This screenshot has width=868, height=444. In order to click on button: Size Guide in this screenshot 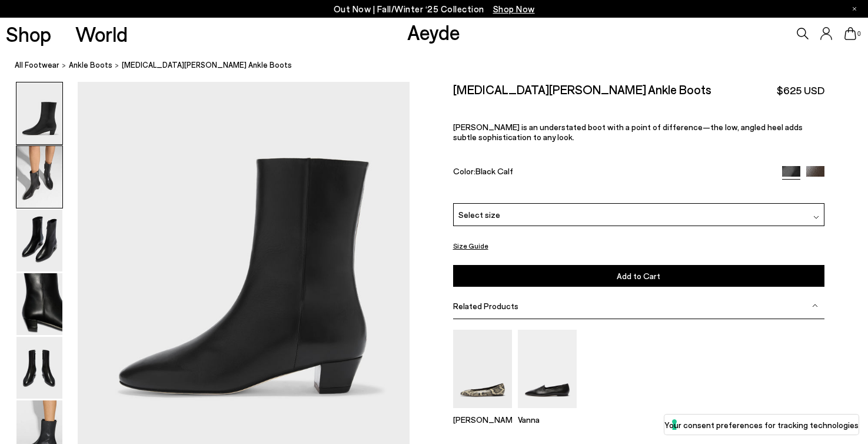, I will do `click(471, 245)`.